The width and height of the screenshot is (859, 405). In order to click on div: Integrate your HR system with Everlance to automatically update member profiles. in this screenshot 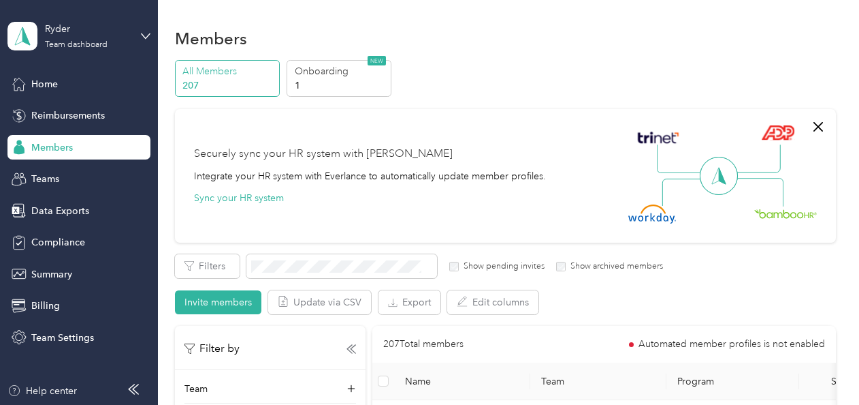, I will do `click(370, 176)`.